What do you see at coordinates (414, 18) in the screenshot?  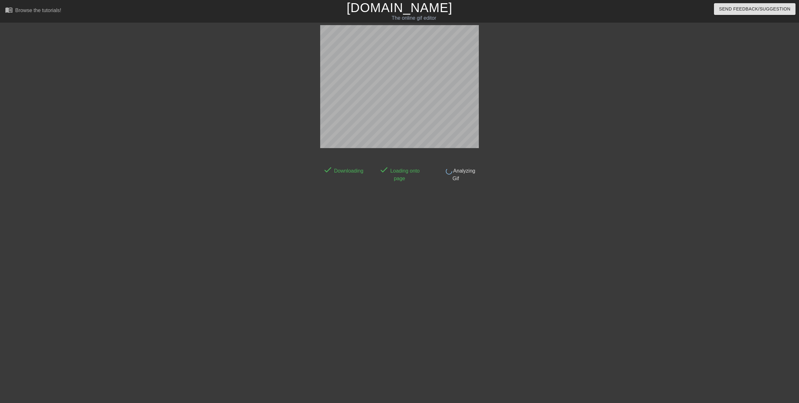 I see `div: The online gif editor` at bounding box center [414, 18].